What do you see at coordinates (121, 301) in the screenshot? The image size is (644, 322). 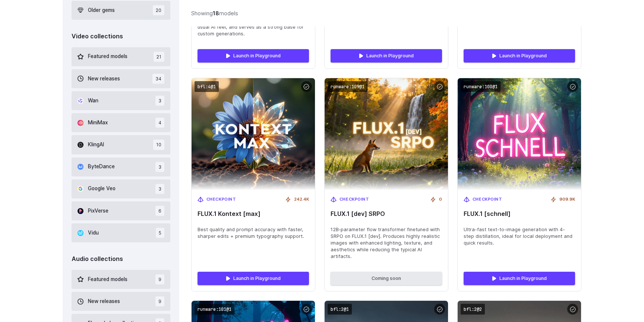 I see `button: New releases 9` at bounding box center [121, 301].